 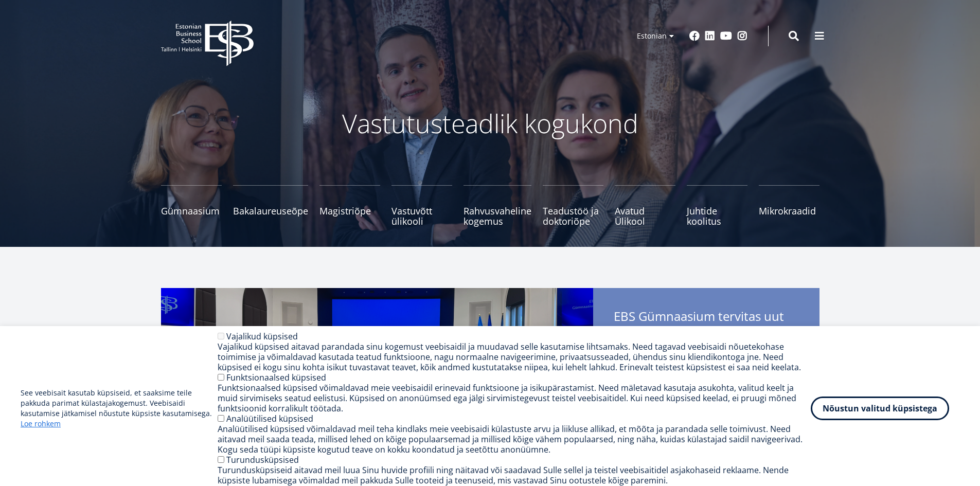 I want to click on span: Juhtide koolitus, so click(x=717, y=216).